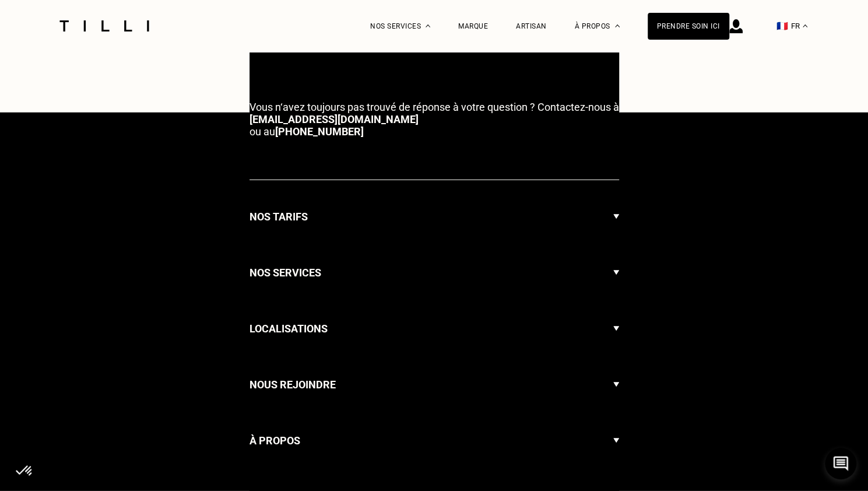 Image resolution: width=868 pixels, height=491 pixels. Describe the element at coordinates (104, 25) in the screenshot. I see `img: Logo du service de couturière Tilli` at that location.